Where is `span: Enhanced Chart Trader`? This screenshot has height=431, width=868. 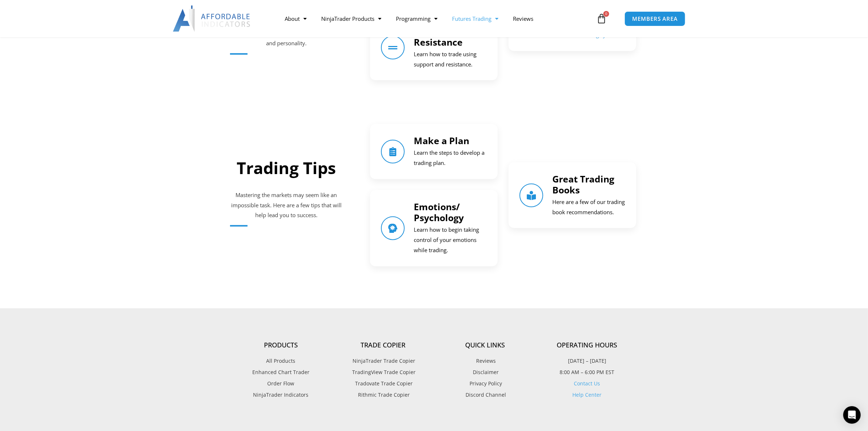
span: Enhanced Chart Trader is located at coordinates (281, 372).